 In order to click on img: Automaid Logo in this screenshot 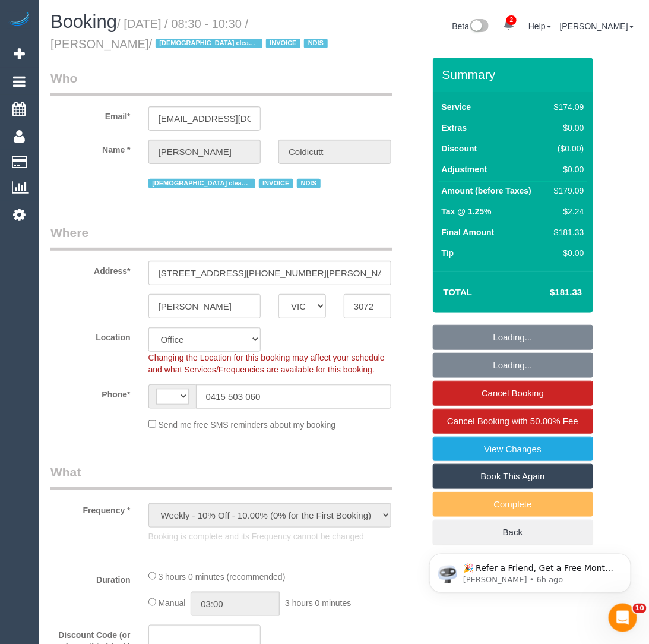, I will do `click(19, 20)`.